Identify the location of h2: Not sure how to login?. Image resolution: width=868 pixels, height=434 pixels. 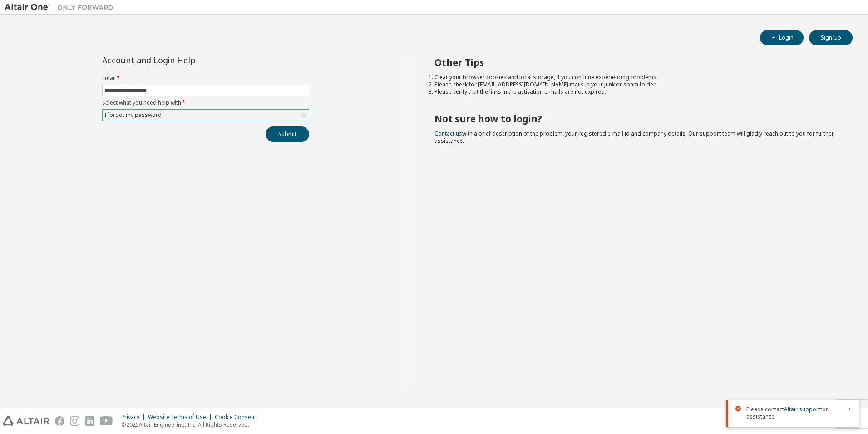
(636, 119).